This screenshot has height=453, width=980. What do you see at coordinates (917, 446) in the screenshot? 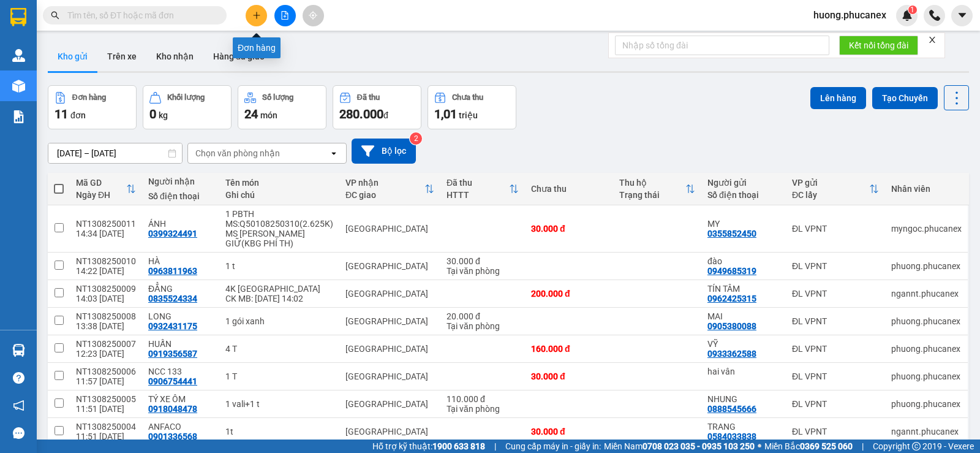
I see `span: copyright` at bounding box center [917, 446].